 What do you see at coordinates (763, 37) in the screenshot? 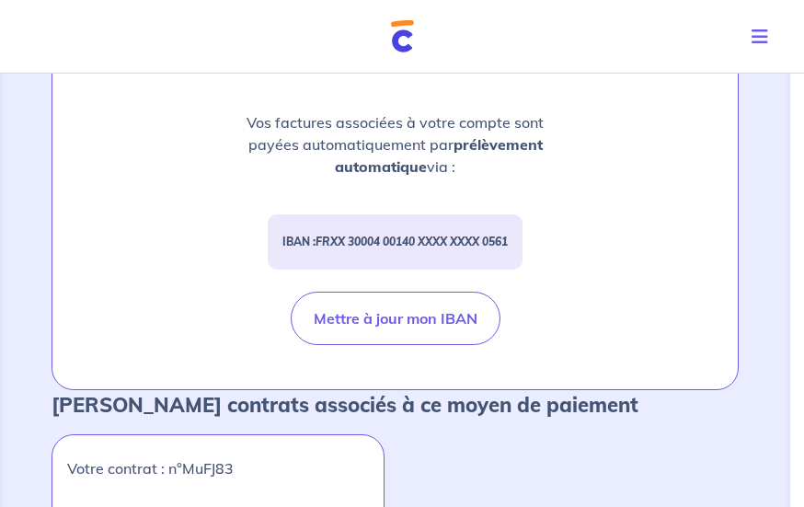
I see `button: Toggle navigation` at bounding box center [763, 37].